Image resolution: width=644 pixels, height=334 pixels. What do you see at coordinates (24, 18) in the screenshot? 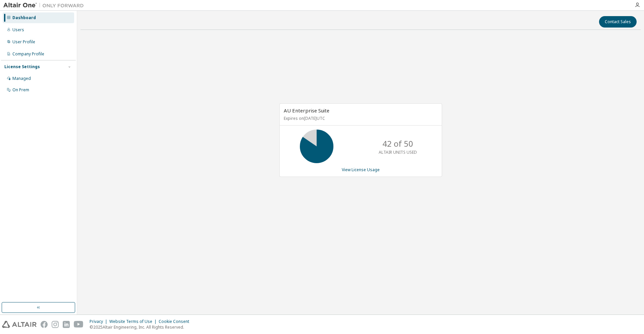
I see `div: Dashboard` at bounding box center [24, 18].